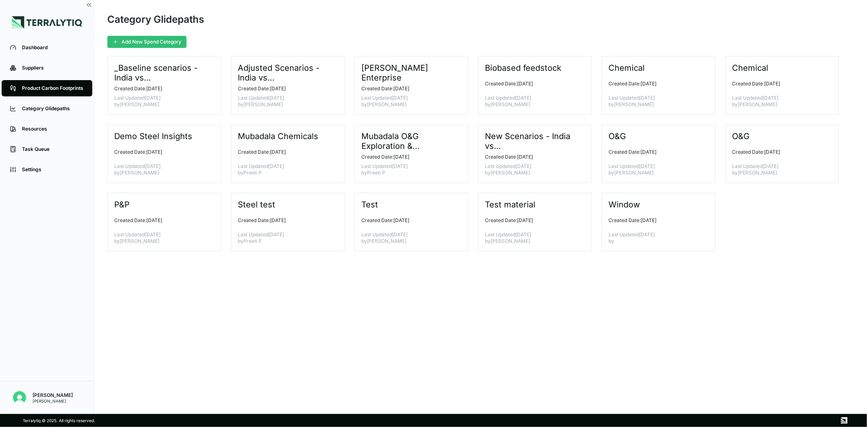 The width and height of the screenshot is (867, 427). I want to click on div: Dashboard, so click(53, 48).